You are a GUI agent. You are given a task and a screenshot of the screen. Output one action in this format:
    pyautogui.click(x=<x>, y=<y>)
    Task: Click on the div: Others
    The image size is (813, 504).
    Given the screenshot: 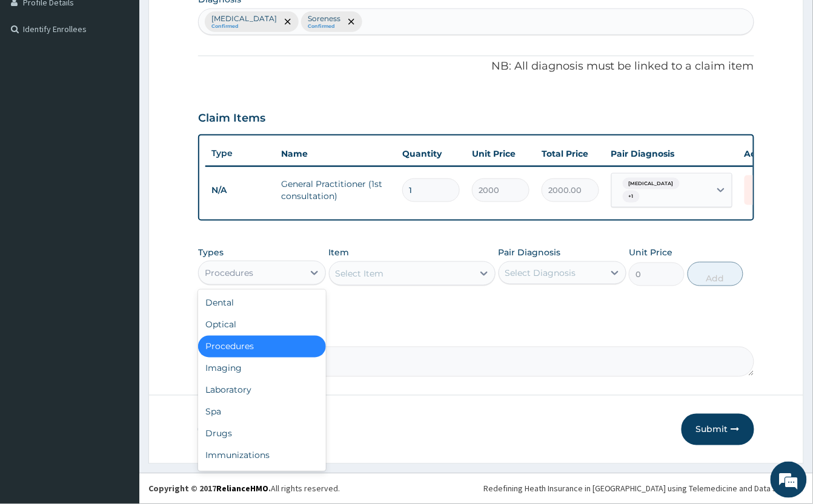 What is the action you would take?
    pyautogui.click(x=262, y=478)
    